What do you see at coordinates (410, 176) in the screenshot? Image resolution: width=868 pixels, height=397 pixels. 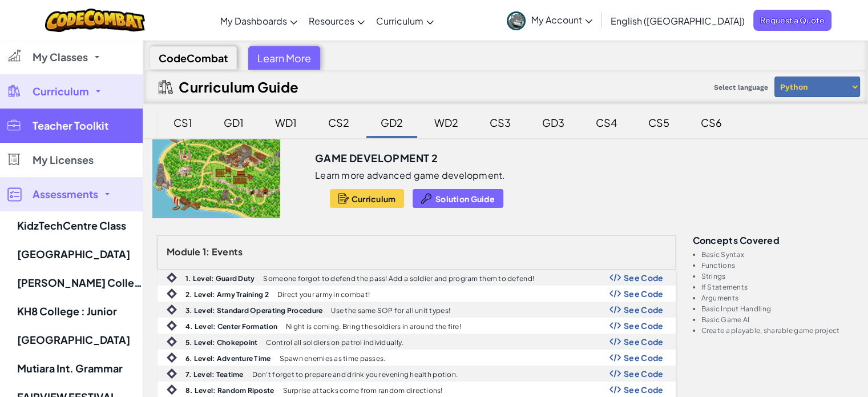 I see `p: Learn more advanced game development.` at bounding box center [410, 176].